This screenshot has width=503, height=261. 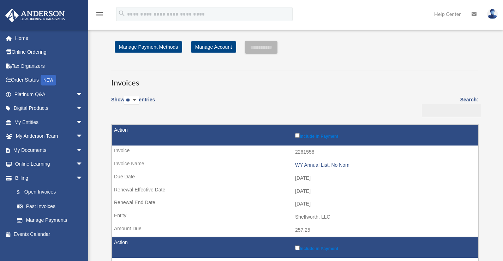 I want to click on a: Manage Payment Methods, so click(x=148, y=47).